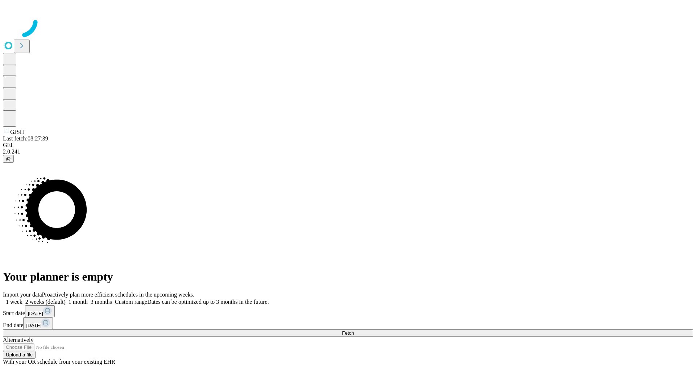 The height and width of the screenshot is (392, 696). What do you see at coordinates (45, 301) in the screenshot?
I see `span: 2 weeks (default)` at bounding box center [45, 301].